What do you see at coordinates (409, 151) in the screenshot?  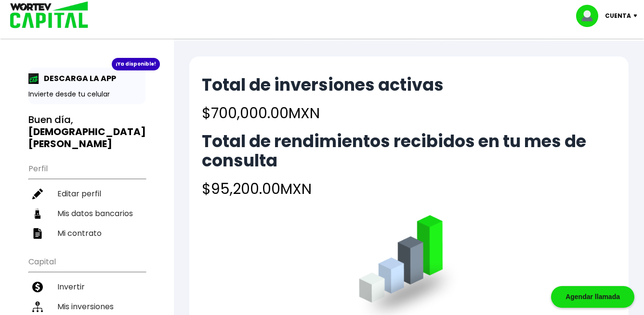 I see `h2: Total de rendimientos recibidos en tu mes de consulta` at bounding box center [409, 151].